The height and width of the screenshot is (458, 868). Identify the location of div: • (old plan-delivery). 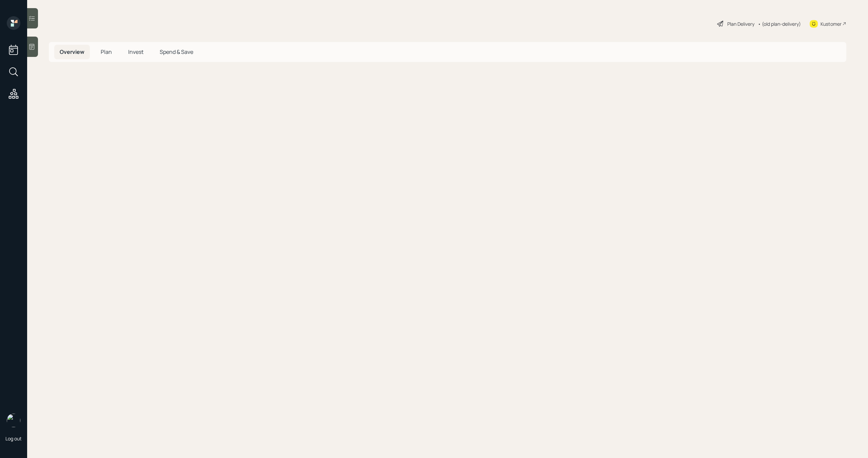
(779, 24).